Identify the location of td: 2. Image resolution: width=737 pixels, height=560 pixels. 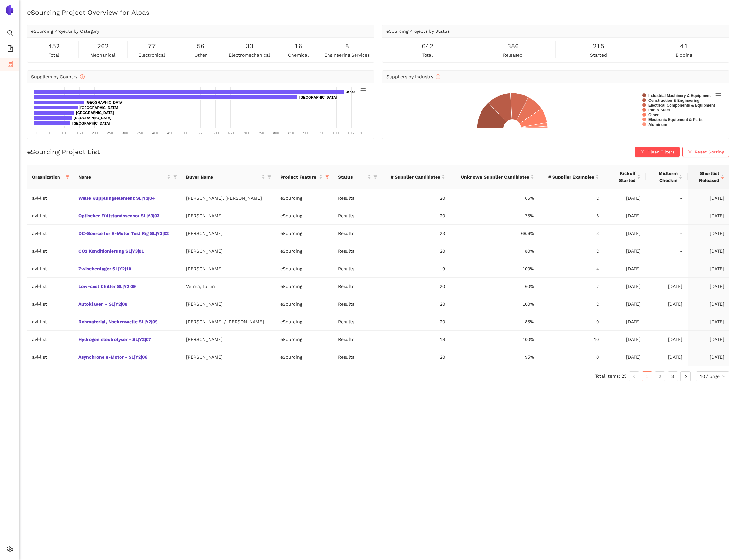
(572, 287).